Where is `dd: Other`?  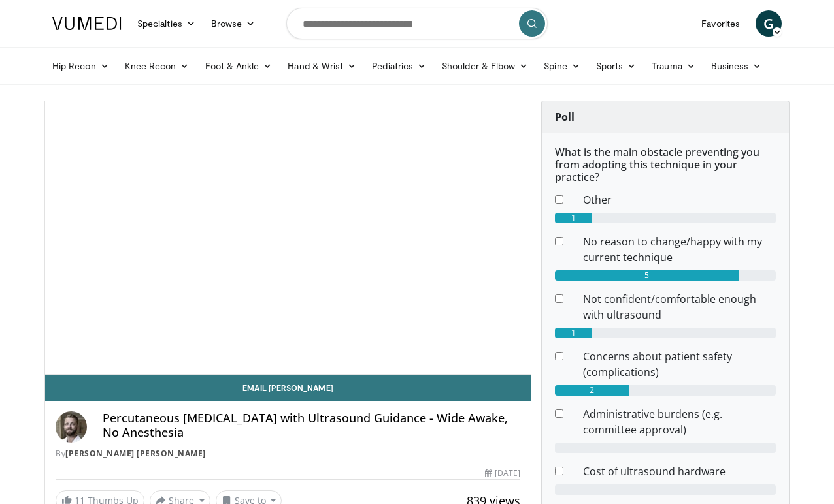
dd: Other is located at coordinates (679, 200).